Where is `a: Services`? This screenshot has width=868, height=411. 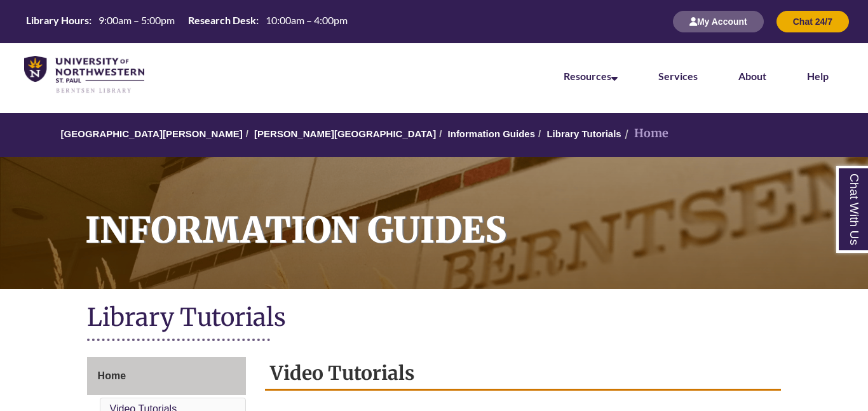 a: Services is located at coordinates (678, 76).